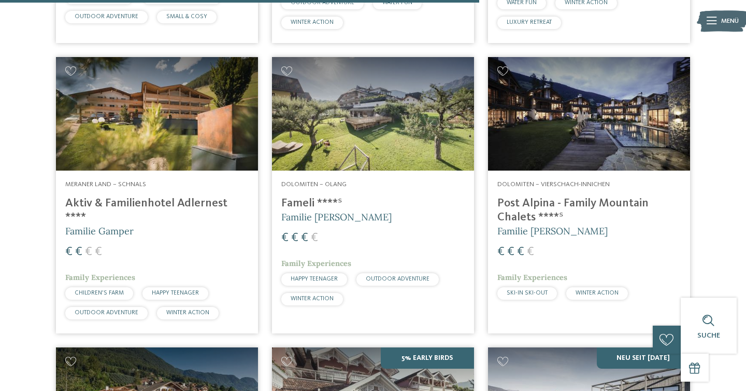 This screenshot has height=391, width=746. I want to click on a: Familienhotels gesucht? Hier findet ihr die besten! Dolomiten – Vierschach-Innichen Post Alpina -..., so click(589, 195).